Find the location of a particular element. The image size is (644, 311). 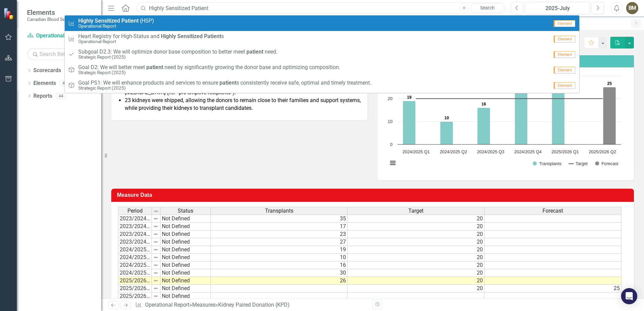

g: Forecast, series 3 of 3. Bar series with 6 bars. is located at coordinates (516, 116).